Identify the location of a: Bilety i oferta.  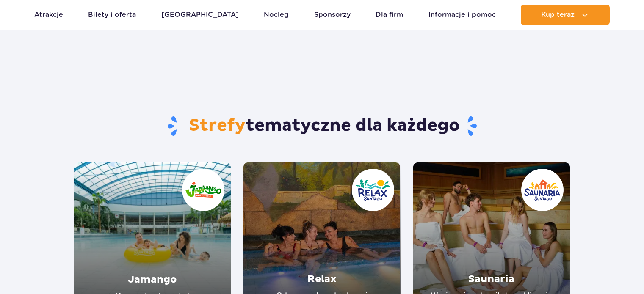
(111, 15).